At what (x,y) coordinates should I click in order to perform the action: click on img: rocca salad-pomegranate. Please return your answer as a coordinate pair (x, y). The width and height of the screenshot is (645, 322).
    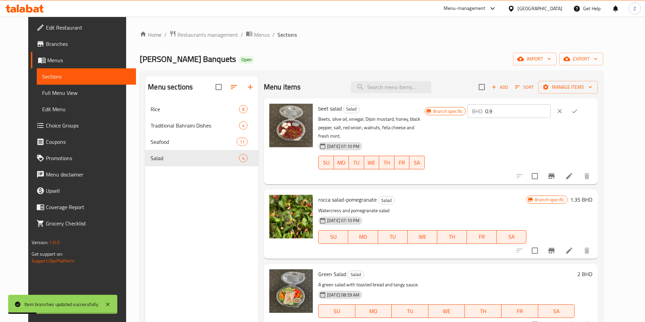
    Looking at the image, I should click on (291, 216).